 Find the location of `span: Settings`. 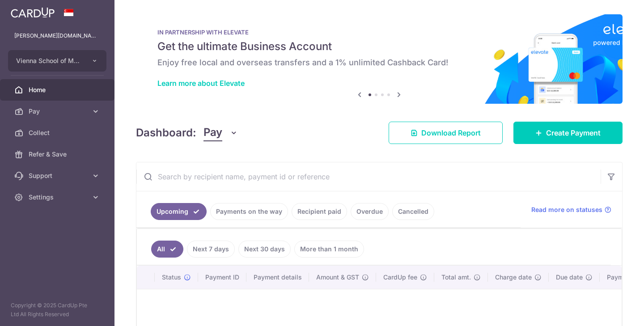

span: Settings is located at coordinates (58, 198).